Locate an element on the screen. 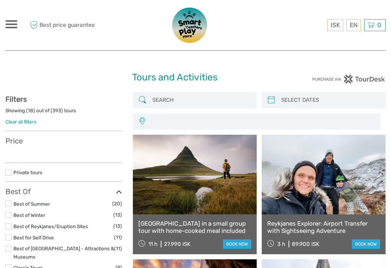 The height and width of the screenshot is (268, 391). div: 89.900 ISK is located at coordinates (305, 244).